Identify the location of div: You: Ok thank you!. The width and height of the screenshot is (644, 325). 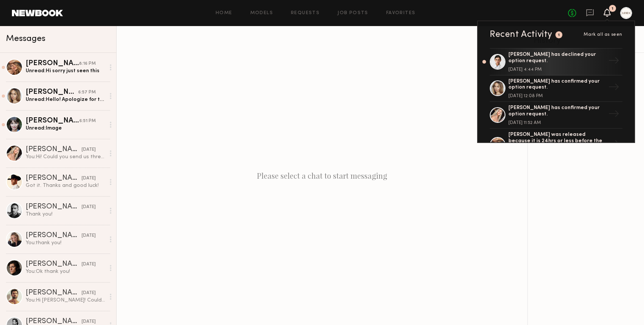
(65, 271).